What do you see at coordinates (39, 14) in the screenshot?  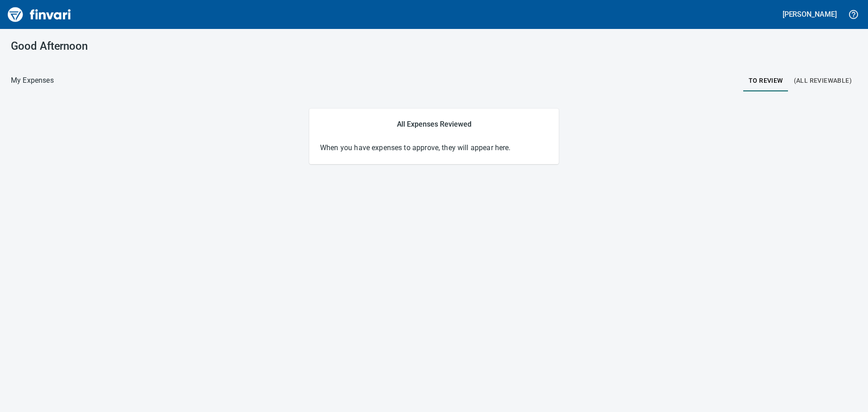 I see `img: Finvari` at bounding box center [39, 14].